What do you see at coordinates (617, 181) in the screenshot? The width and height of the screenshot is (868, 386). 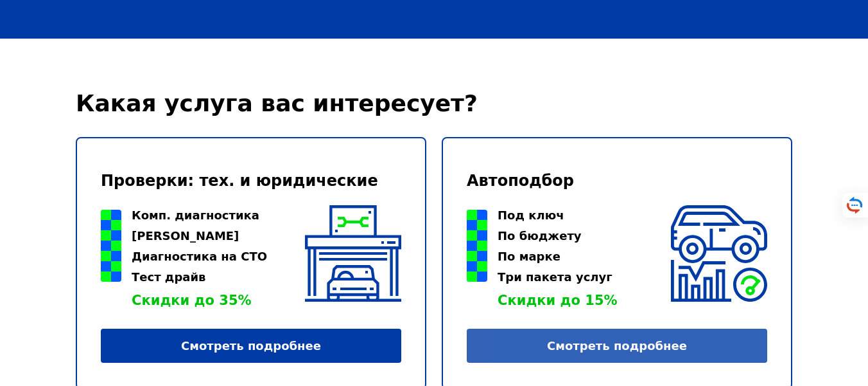 I see `div: Автоподбор` at bounding box center [617, 181].